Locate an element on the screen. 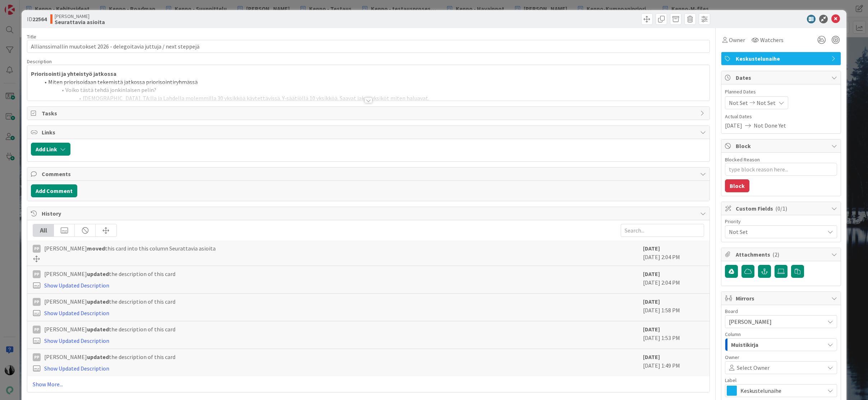  span: Watchers is located at coordinates (772, 40).